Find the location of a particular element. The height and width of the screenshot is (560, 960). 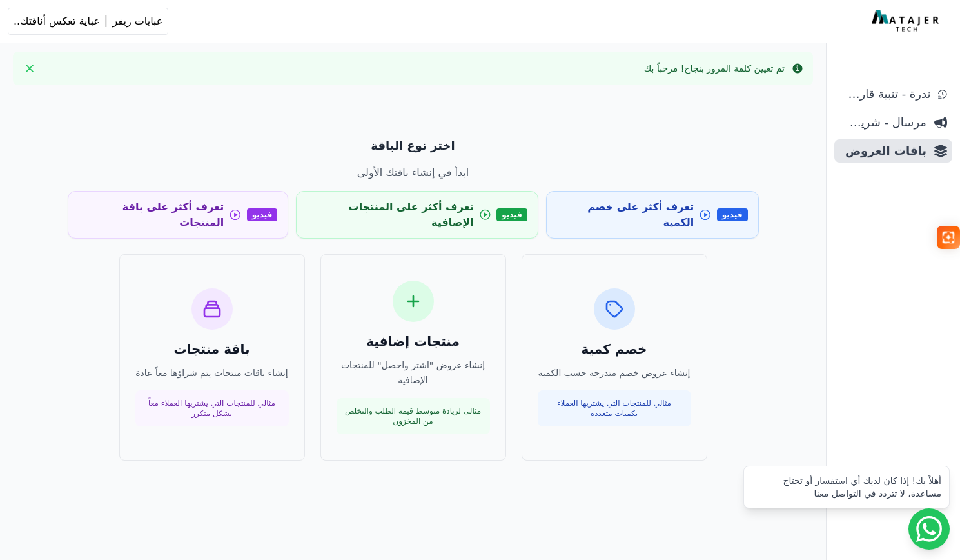

span: باقات العروض is located at coordinates (883, 151).